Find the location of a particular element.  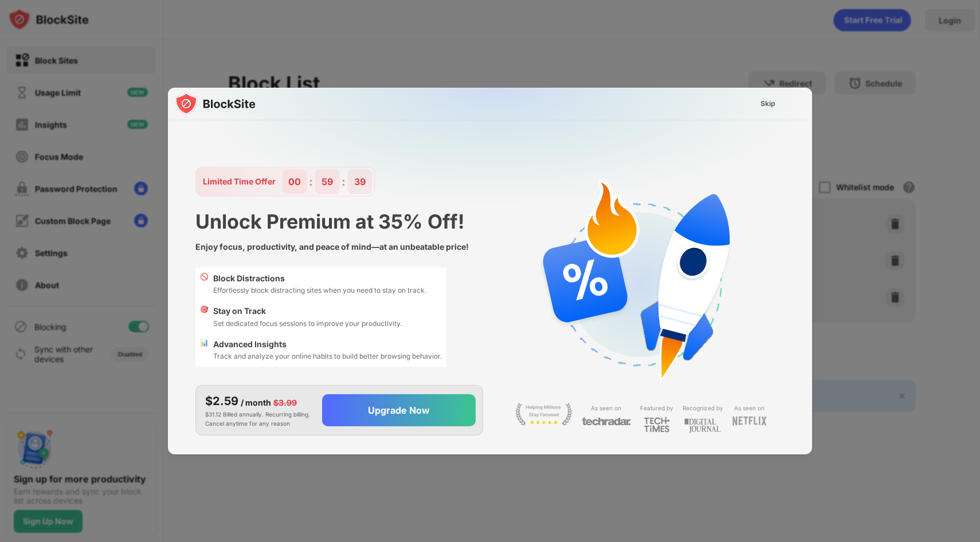

div: $2.59 is located at coordinates (222, 401).